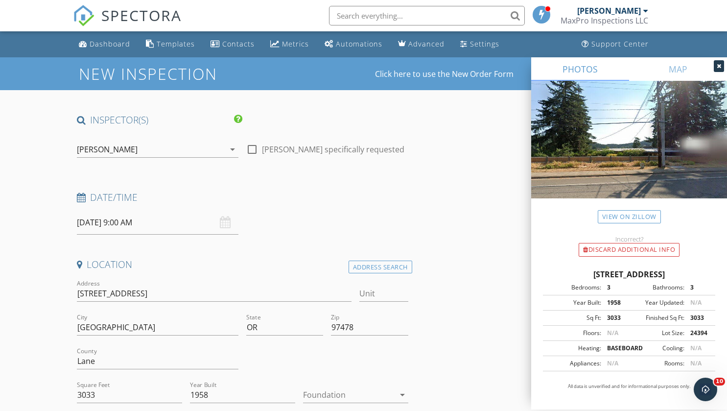 The height and width of the screenshot is (411, 727). I want to click on div: Bathrooms:, so click(657, 288).